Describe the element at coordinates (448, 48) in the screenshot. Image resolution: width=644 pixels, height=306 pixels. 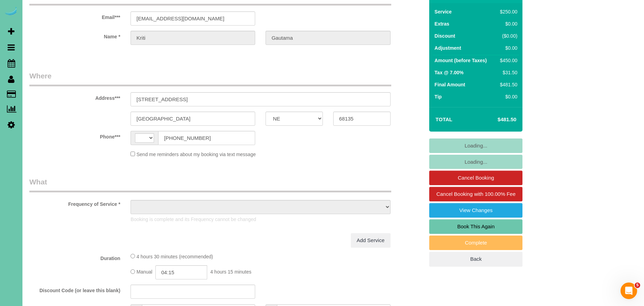
I see `label: Adjustment` at that location.